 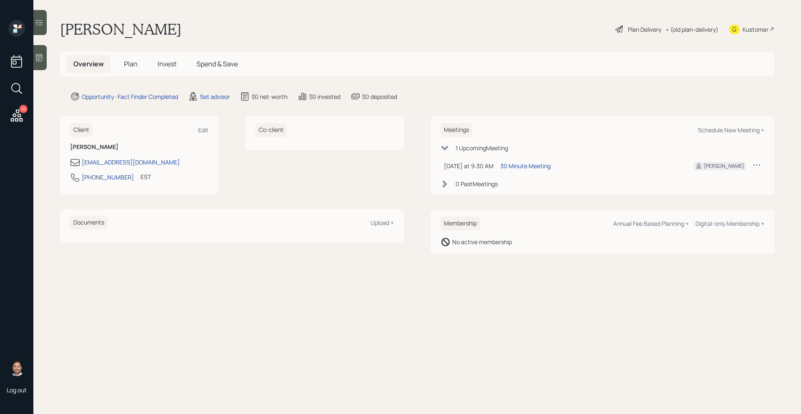 What do you see at coordinates (270, 96) in the screenshot?
I see `div: $0 net-worth` at bounding box center [270, 96].